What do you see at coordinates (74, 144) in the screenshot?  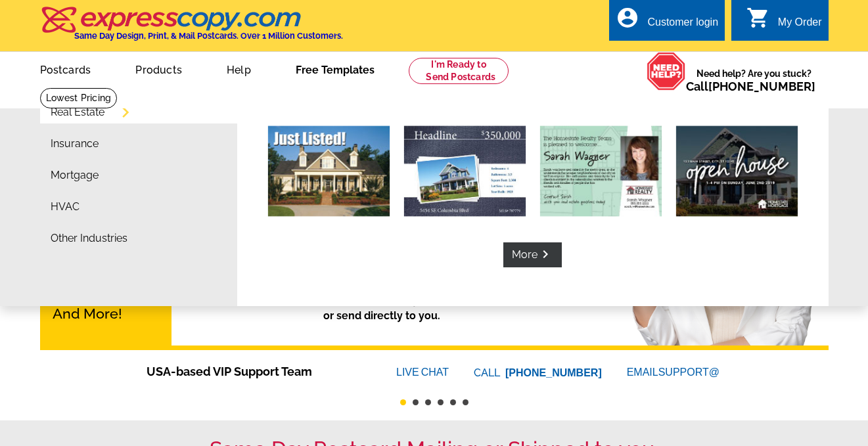 I see `a: Insurance` at bounding box center [74, 144].